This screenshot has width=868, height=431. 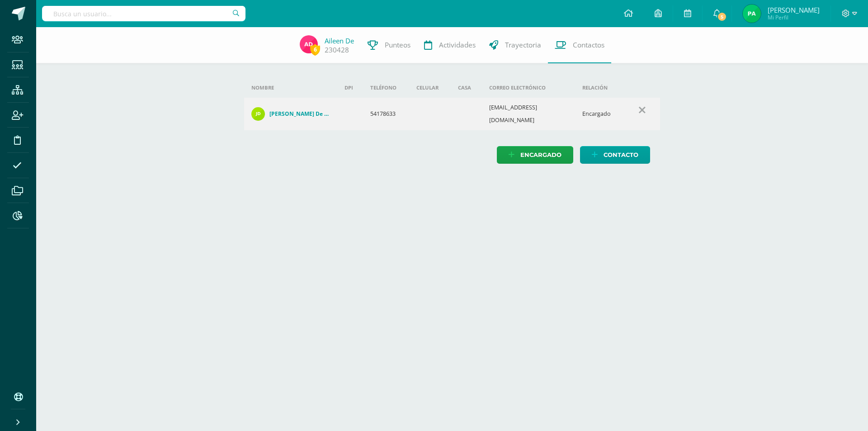 I want to click on span: Contacto, so click(x=621, y=155).